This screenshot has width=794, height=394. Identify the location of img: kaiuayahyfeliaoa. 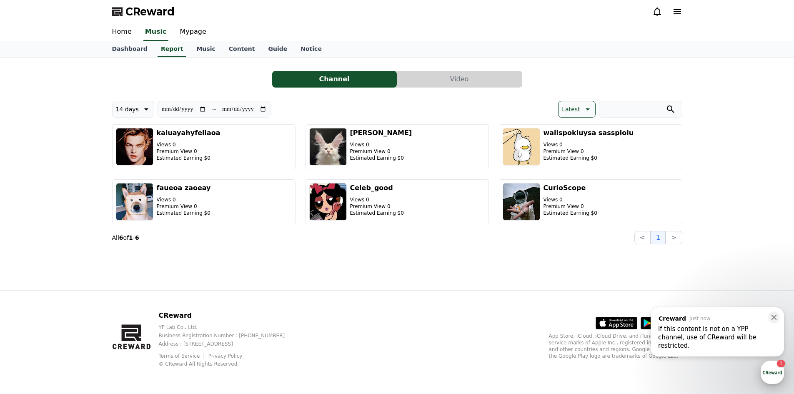
(135, 147).